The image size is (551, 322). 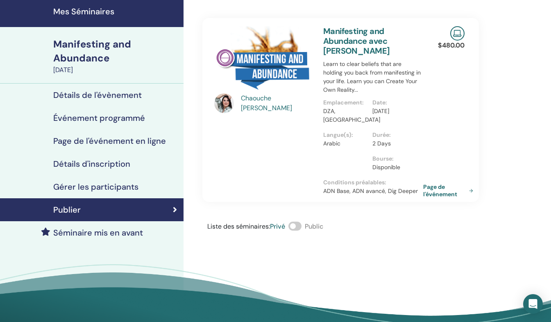 I want to click on h4: Événement programmé, so click(x=99, y=118).